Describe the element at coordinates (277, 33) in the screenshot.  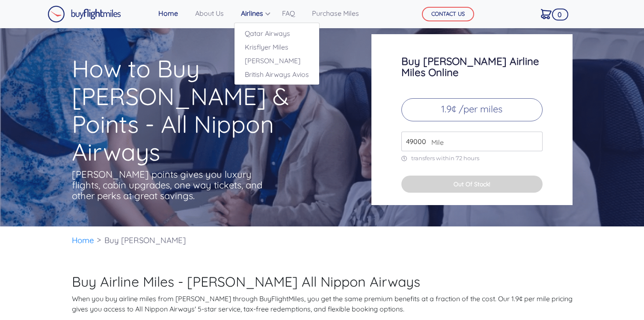
I see `a: Qatar Airways` at that location.